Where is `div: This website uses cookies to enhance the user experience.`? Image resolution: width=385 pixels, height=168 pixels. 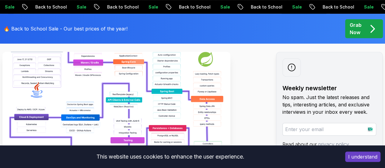 div: This website uses cookies to enhance the user experience. is located at coordinates (170, 157).